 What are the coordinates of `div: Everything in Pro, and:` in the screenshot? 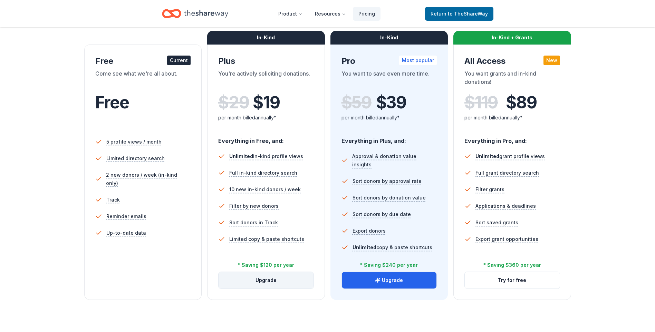 It's located at (512, 138).